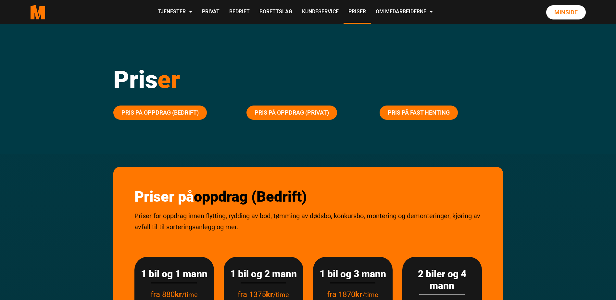 This screenshot has width=616, height=300. What do you see at coordinates (169, 80) in the screenshot?
I see `span: er` at bounding box center [169, 80].